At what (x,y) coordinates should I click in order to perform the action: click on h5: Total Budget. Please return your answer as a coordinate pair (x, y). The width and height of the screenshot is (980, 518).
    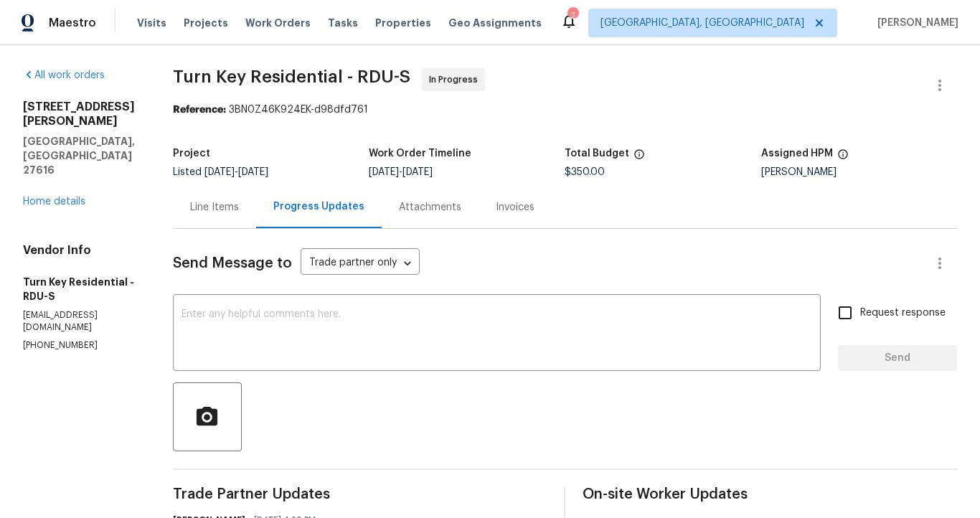
    Looking at the image, I should click on (597, 154).